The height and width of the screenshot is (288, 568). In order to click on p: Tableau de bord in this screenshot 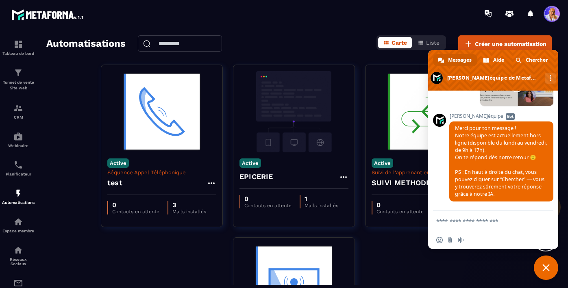, I will do `click(18, 53)`.